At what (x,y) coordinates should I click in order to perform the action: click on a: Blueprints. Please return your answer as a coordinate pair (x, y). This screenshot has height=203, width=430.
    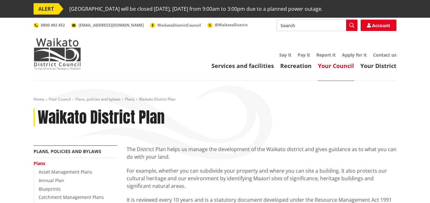
    Looking at the image, I should click on (50, 189).